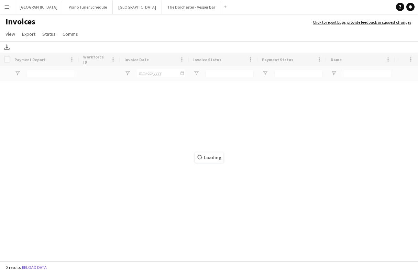 The image size is (418, 273). Describe the element at coordinates (49, 34) in the screenshot. I see `a: Status` at that location.